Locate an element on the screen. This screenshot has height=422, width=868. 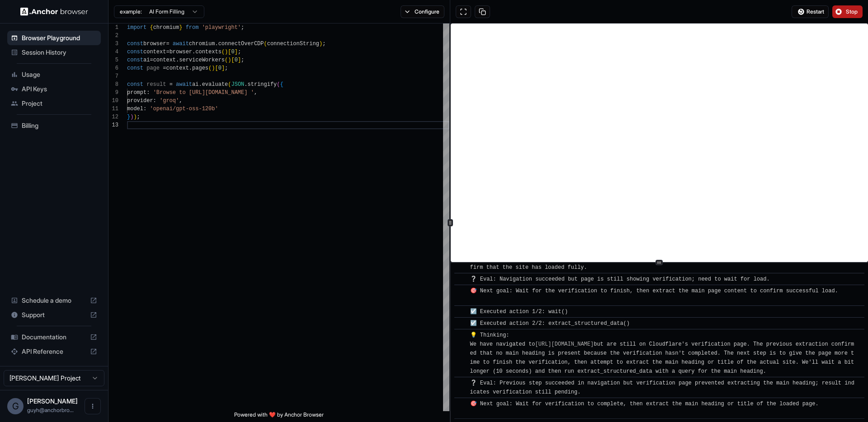
span: prompt is located at coordinates (137, 93).